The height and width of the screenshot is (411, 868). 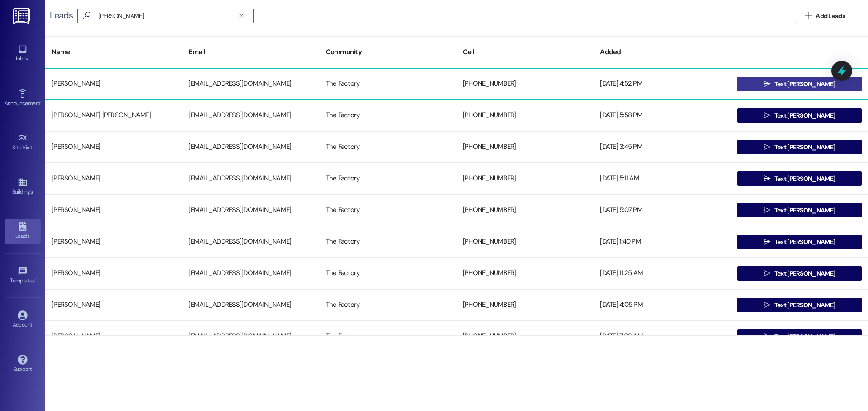 I want to click on img: ResiDesk Logo, so click(x=23, y=16).